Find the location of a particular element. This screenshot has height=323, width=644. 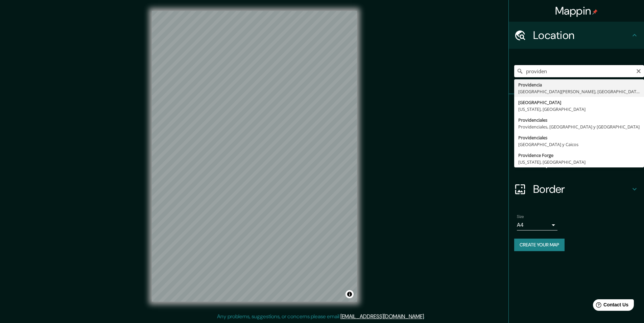

h4: Mappin is located at coordinates (577, 11).